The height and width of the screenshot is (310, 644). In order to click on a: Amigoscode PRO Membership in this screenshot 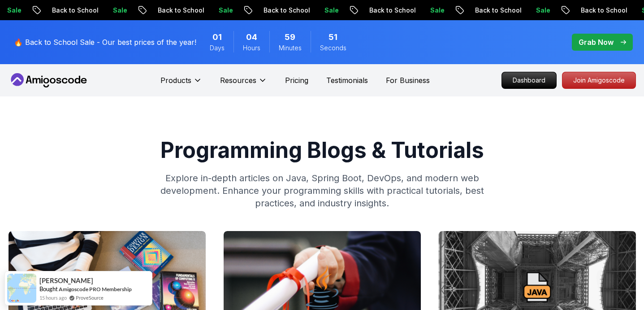, I will do `click(95, 288)`.